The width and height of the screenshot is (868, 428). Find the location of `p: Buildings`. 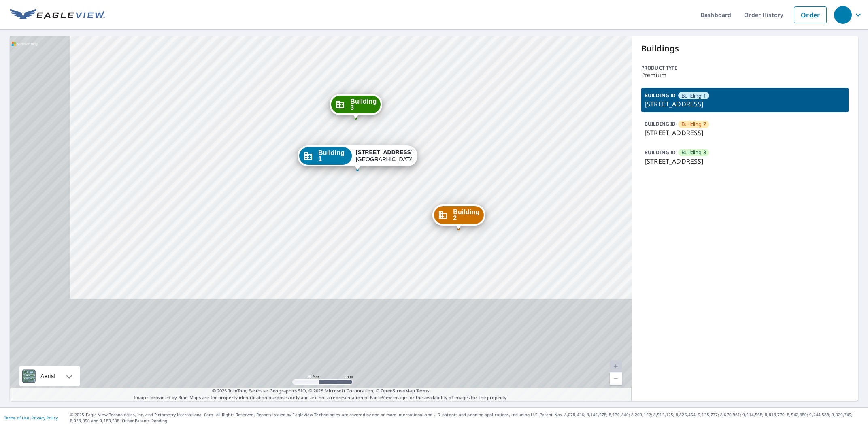

p: Buildings is located at coordinates (745, 49).